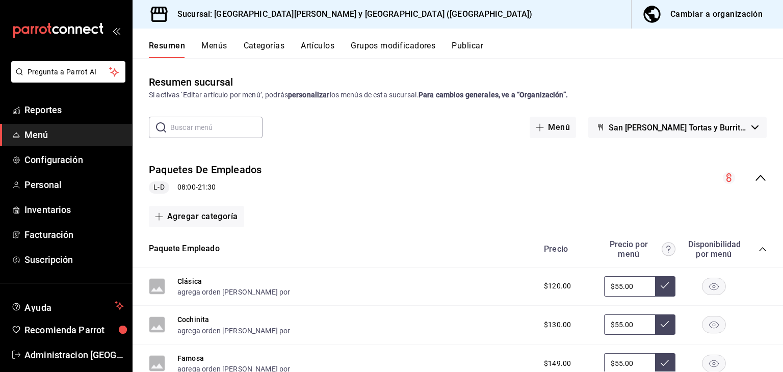  What do you see at coordinates (116, 31) in the screenshot?
I see `button: open_drawer_menu` at bounding box center [116, 31].